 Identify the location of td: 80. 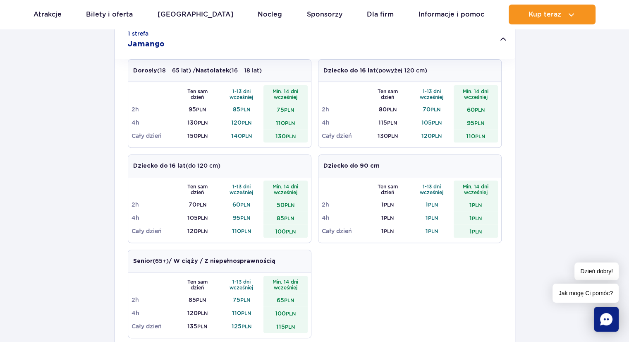
(387, 109).